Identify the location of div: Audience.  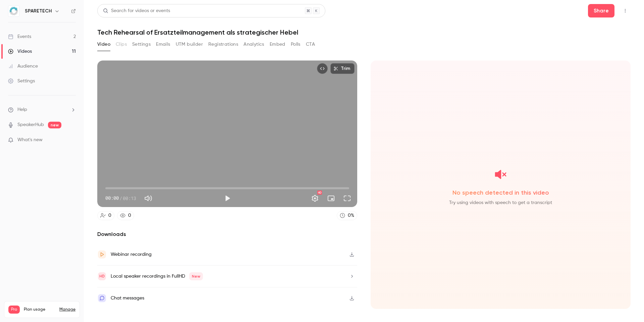
(23, 66).